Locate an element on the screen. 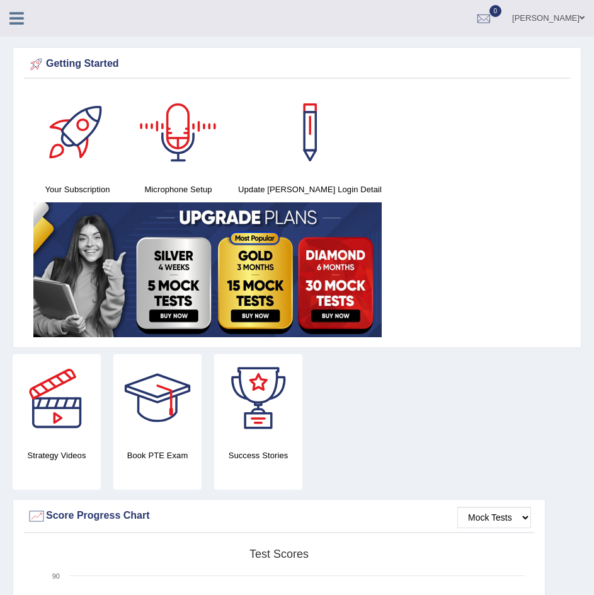 This screenshot has height=595, width=594. h4: Book PTE Exam is located at coordinates (157, 455).